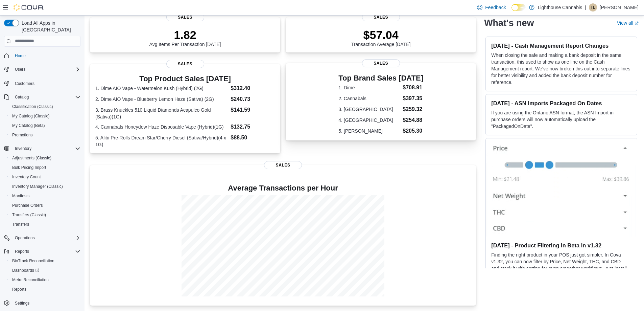  What do you see at coordinates (30, 280) in the screenshot?
I see `a: Metrc Reconciliation` at bounding box center [30, 280].